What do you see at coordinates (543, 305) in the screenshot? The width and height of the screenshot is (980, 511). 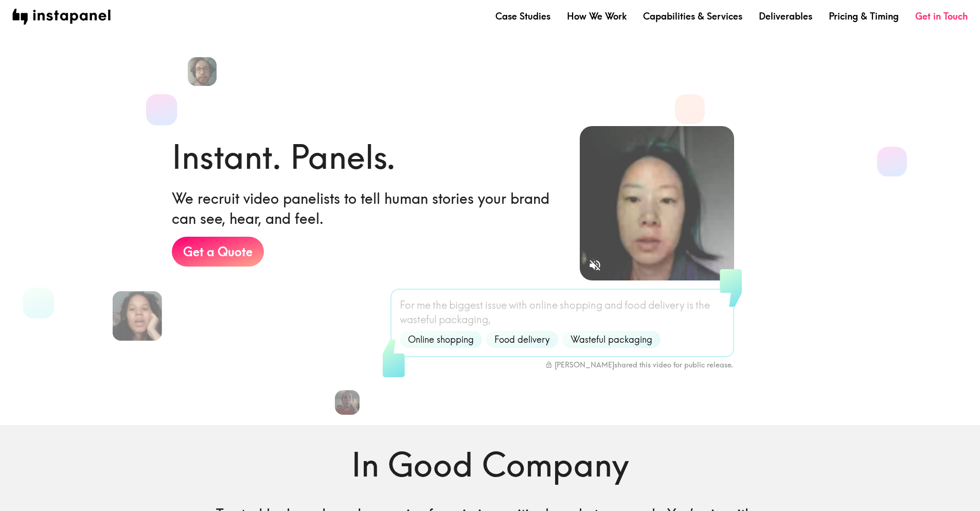 I see `span: online` at bounding box center [543, 305].